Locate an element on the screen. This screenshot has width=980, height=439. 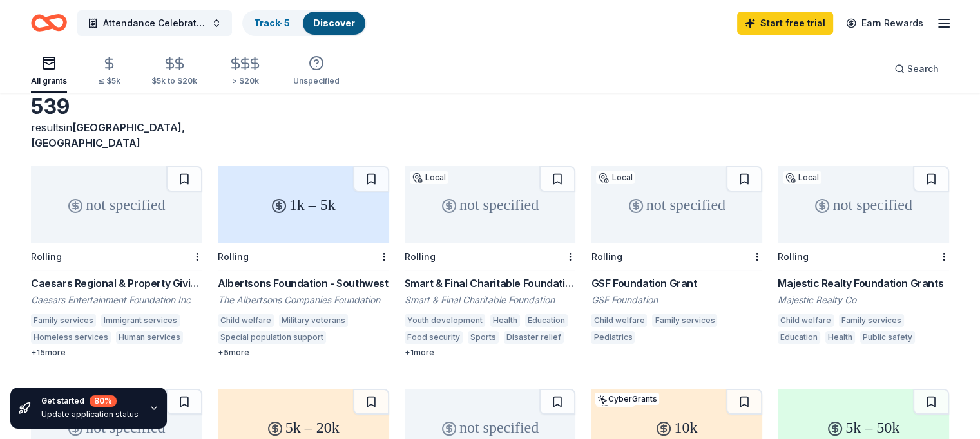
span: in is located at coordinates (107, 135).